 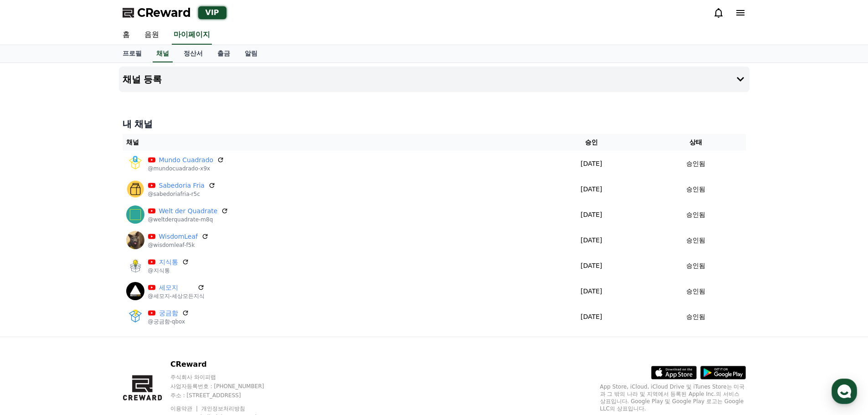 I want to click on p: CReward, so click(x=226, y=364).